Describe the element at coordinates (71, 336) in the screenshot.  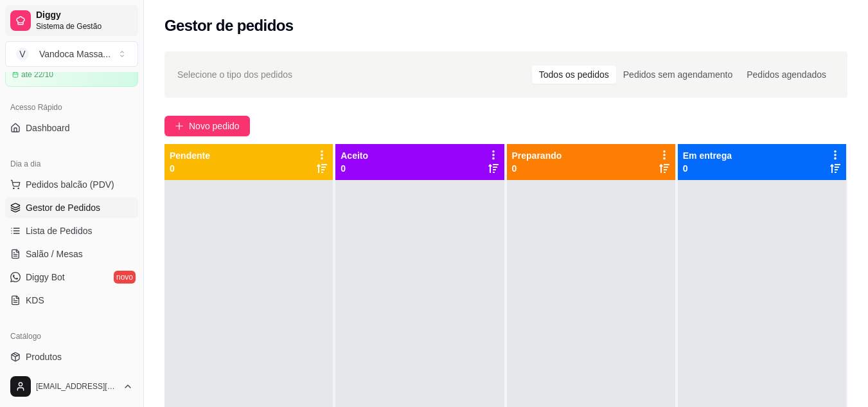
I see `div: Catálogo` at that location.